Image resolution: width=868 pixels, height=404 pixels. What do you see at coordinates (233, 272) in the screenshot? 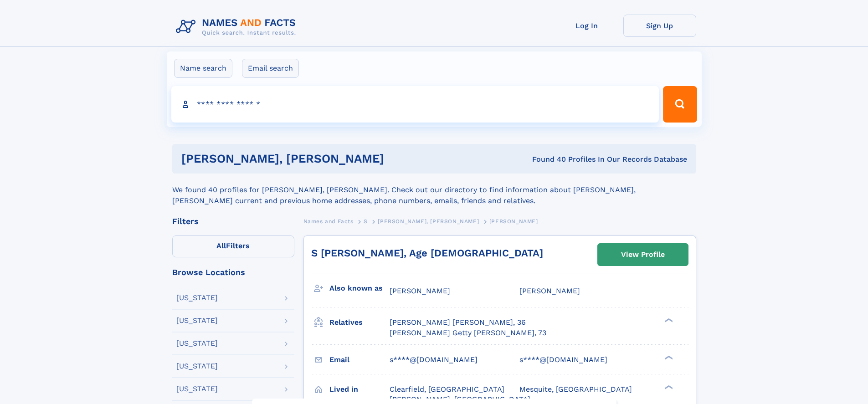
I see `div: Browse Locations` at bounding box center [233, 272].